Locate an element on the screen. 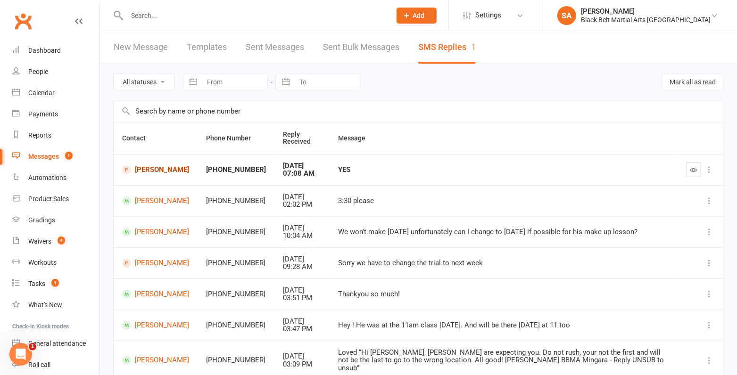 Image resolution: width=737 pixels, height=375 pixels. div: Gradings is located at coordinates (42, 220).